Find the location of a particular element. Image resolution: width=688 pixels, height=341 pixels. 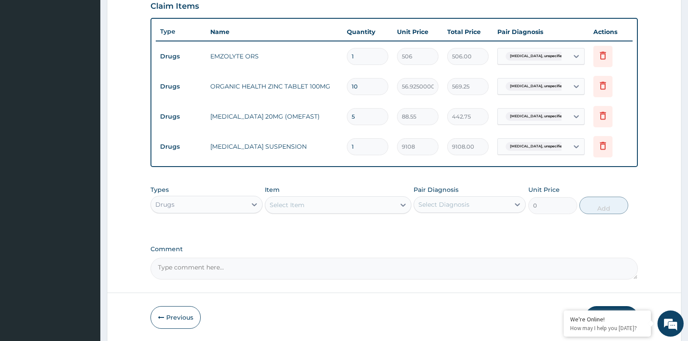

th: Pair Diagnosis is located at coordinates (541, 32).